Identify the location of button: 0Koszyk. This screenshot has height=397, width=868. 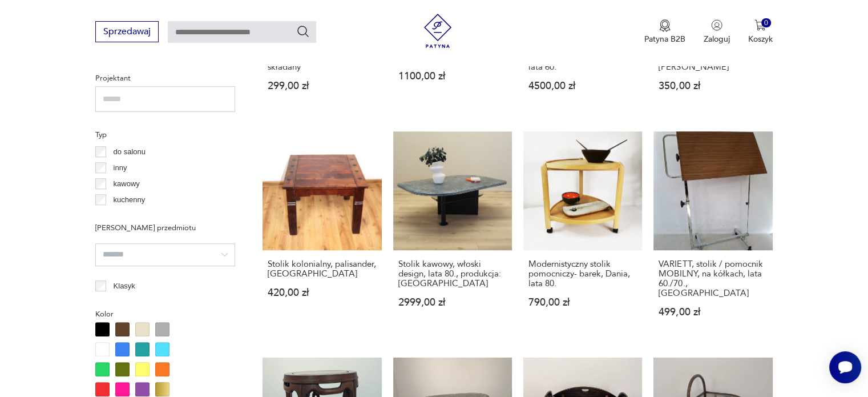
(761, 32).